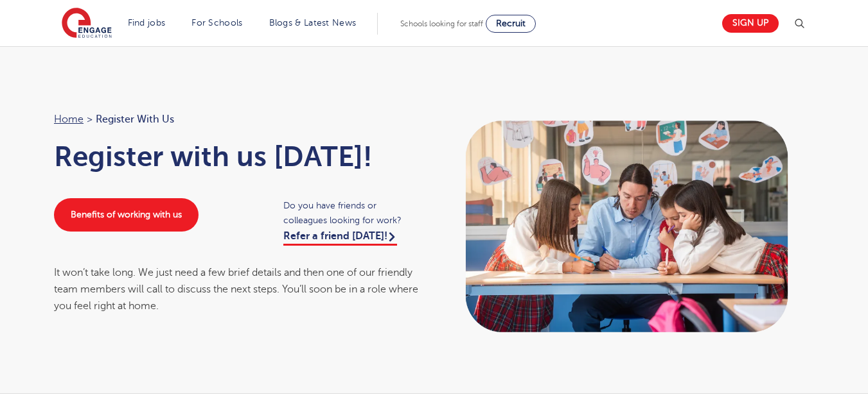  I want to click on a: Find jobs, so click(146, 23).